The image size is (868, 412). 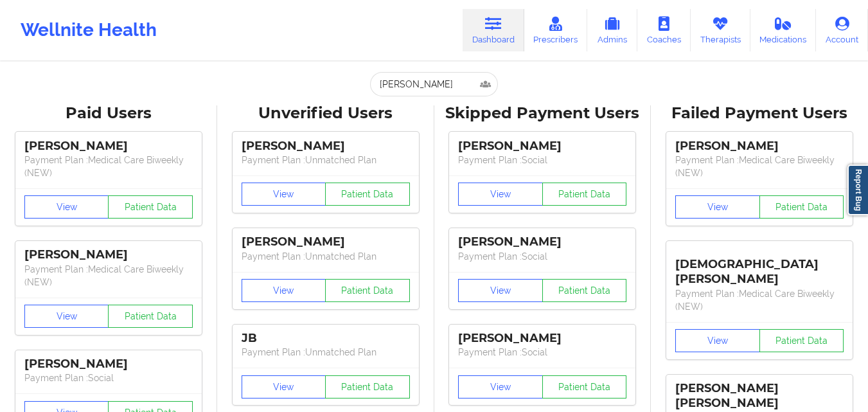 I want to click on a: Prescribers, so click(x=555, y=30).